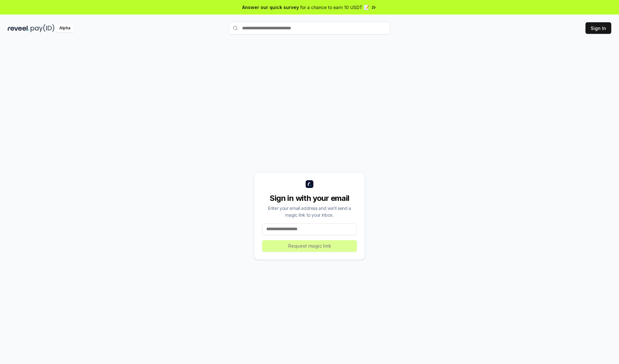 Image resolution: width=619 pixels, height=364 pixels. What do you see at coordinates (309, 212) in the screenshot?
I see `div: Enter your email address and we’ll send a magic link to your inbox.` at bounding box center [309, 212].